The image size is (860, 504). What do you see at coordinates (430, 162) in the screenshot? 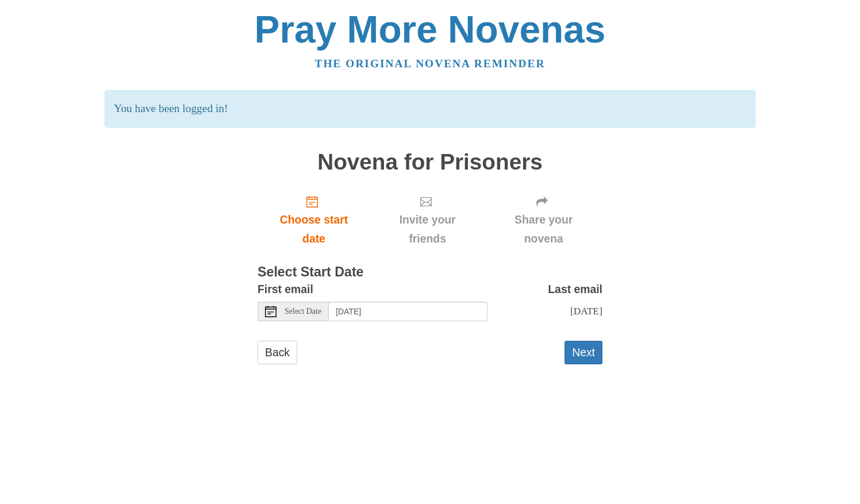
I see `h1: Novena for Prisoners` at bounding box center [430, 162].